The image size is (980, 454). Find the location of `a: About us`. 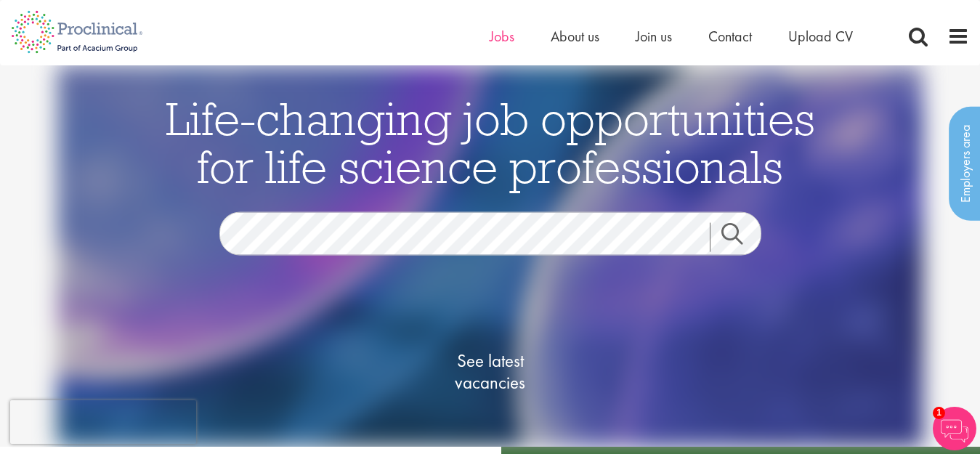

a: About us is located at coordinates (575, 36).